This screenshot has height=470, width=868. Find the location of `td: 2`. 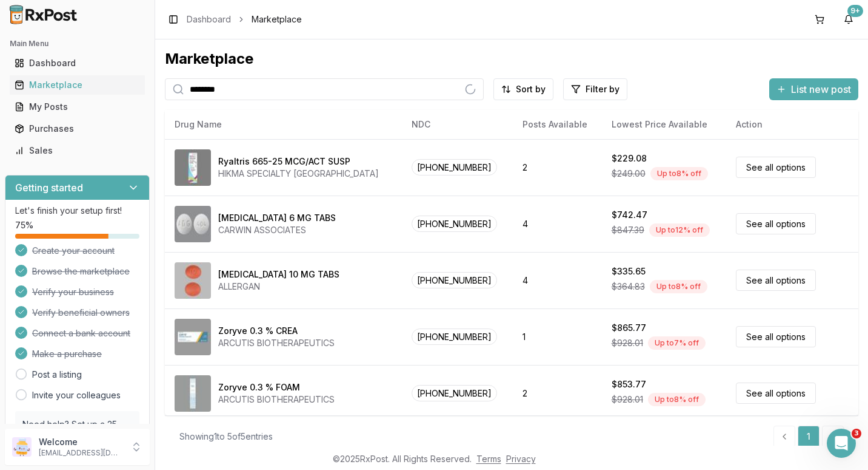

td: 2 is located at coordinates (557, 393).